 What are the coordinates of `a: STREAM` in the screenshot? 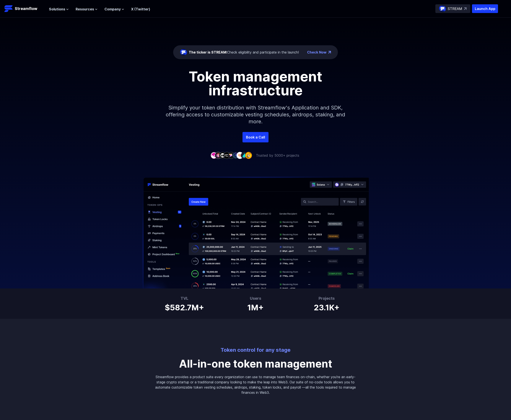 It's located at (453, 8).